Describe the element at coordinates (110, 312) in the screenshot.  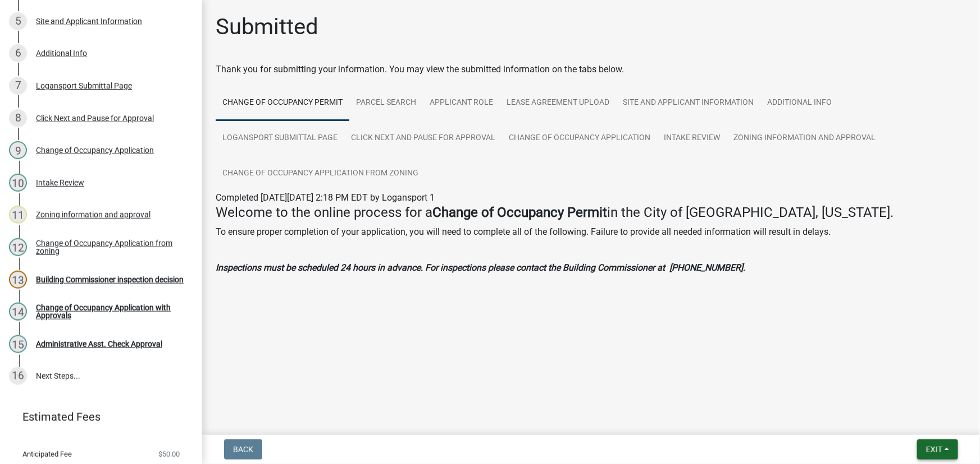
I see `div: Change of Occupancy Application with Approvals` at that location.